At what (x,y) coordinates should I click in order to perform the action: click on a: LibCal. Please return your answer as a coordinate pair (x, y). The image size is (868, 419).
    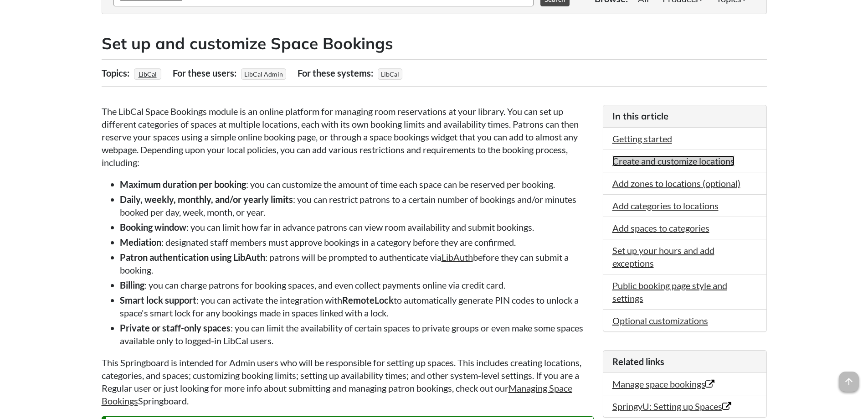
    Looking at the image, I should click on (148, 74).